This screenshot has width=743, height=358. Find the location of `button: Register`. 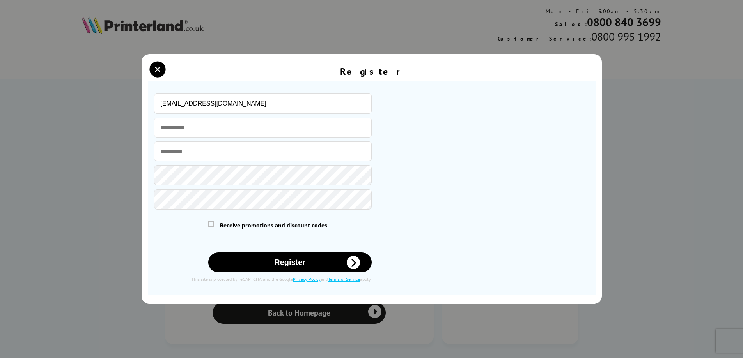

button: Register is located at coordinates (290, 262).